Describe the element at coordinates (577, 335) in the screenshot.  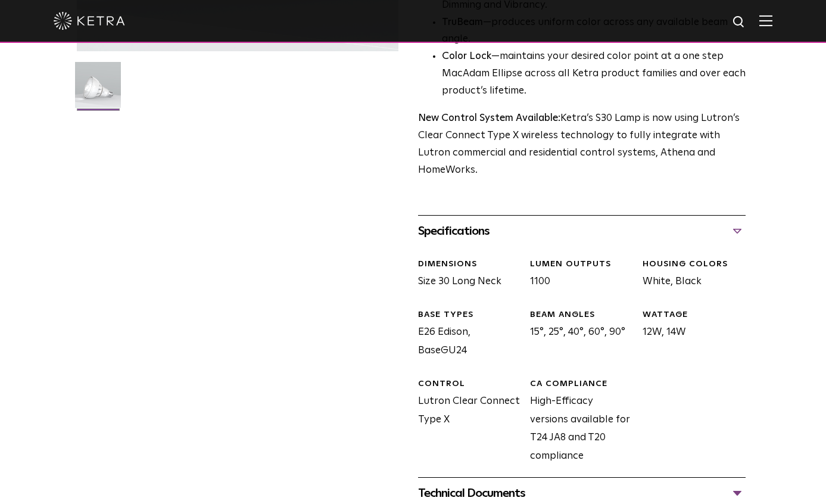
I see `div: 15°, 25°, 40°, 60°, 90°` at that location.